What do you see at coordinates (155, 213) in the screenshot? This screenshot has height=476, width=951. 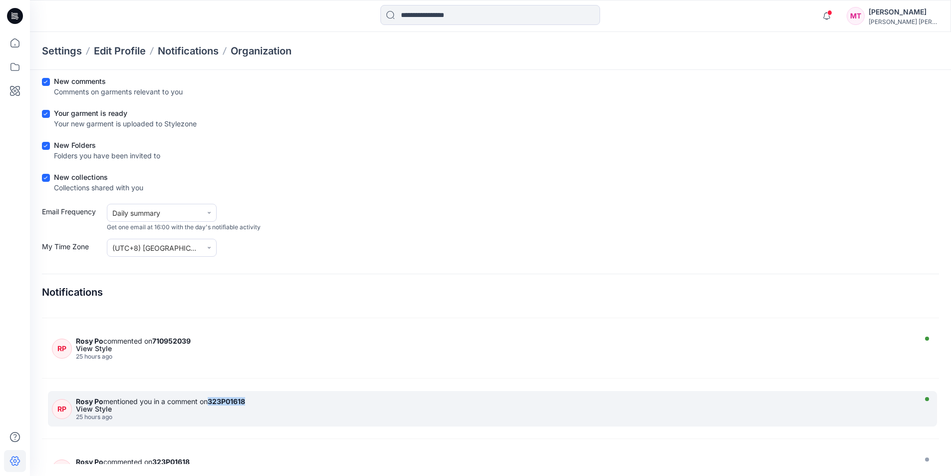 I see `div: Daily summary` at bounding box center [155, 213].